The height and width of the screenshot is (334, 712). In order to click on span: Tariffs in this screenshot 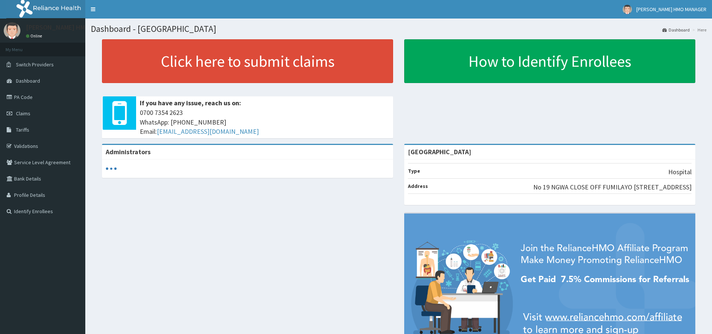, I will do `click(23, 130)`.